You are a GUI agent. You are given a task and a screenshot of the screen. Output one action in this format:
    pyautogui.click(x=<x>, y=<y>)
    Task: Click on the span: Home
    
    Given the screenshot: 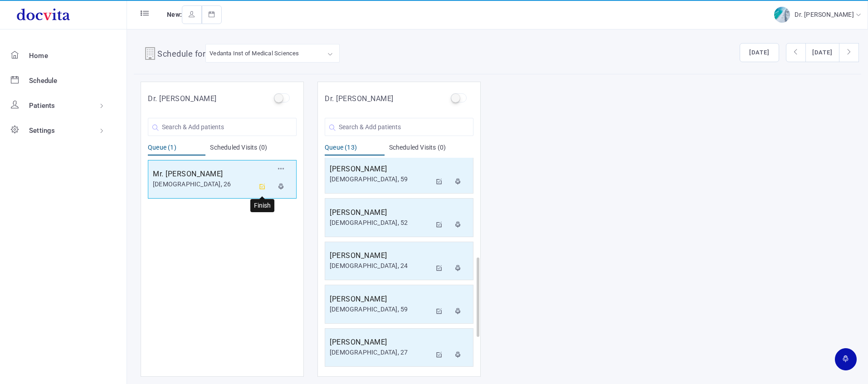 What is the action you would take?
    pyautogui.click(x=39, y=56)
    